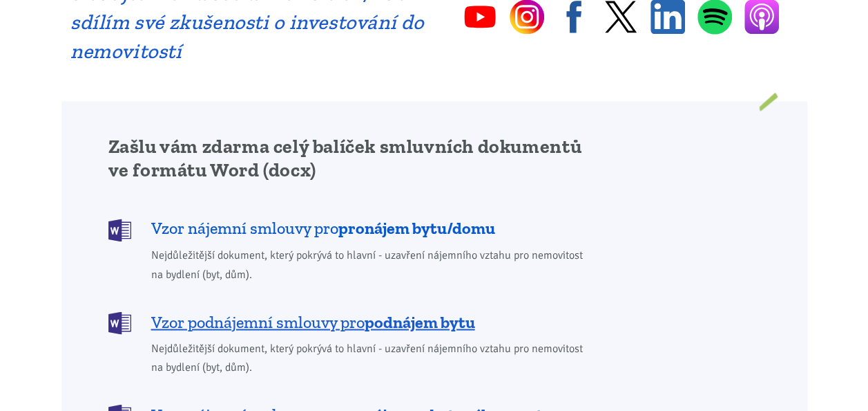 This screenshot has width=868, height=411. Describe the element at coordinates (350, 228) in the screenshot. I see `a: Vzor nájemní smlouvy propronájem bytu/domu` at that location.